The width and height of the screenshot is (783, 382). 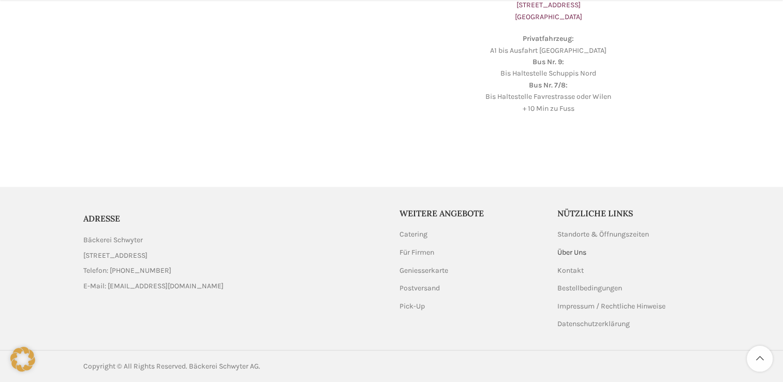 I want to click on span: ADRESSE, so click(x=101, y=218).